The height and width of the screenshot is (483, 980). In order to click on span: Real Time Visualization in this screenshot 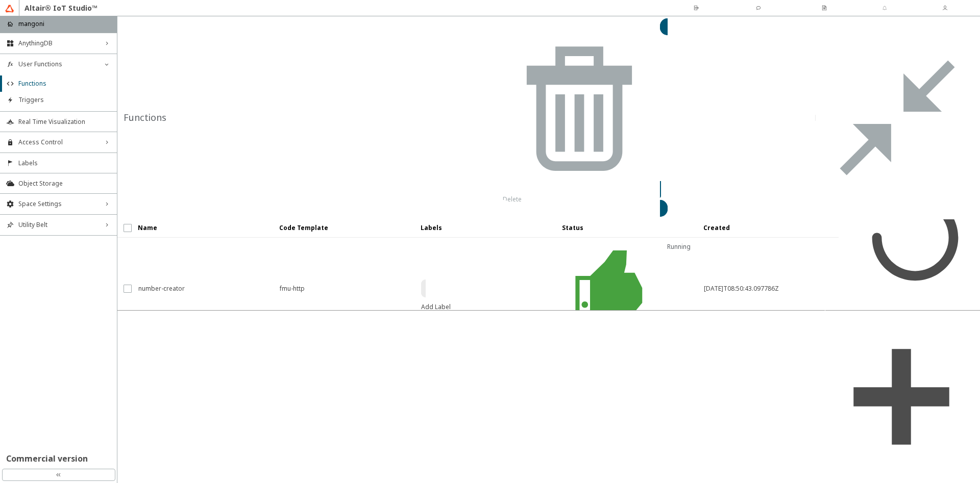, I will do `click(64, 122)`.